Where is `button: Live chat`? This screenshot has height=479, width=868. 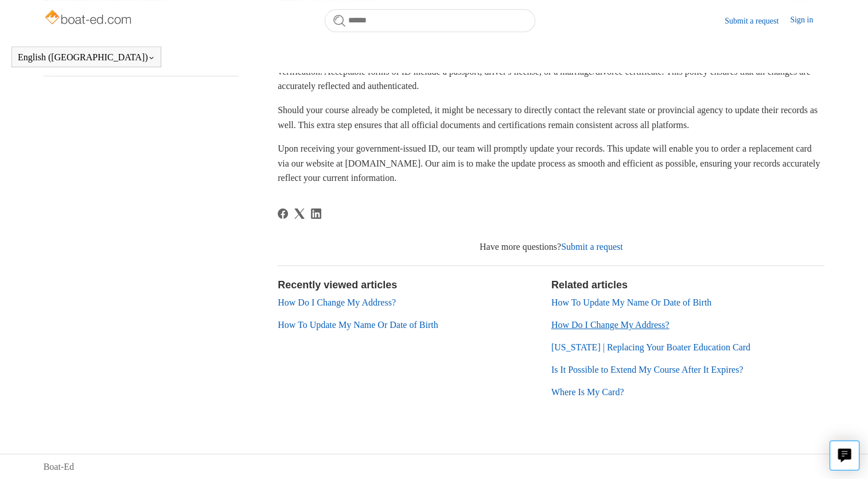 button: Live chat is located at coordinates (845, 456).